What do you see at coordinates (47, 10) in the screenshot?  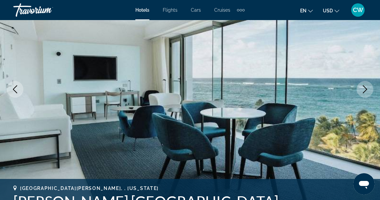 I see `a: Travorium` at bounding box center [47, 10].